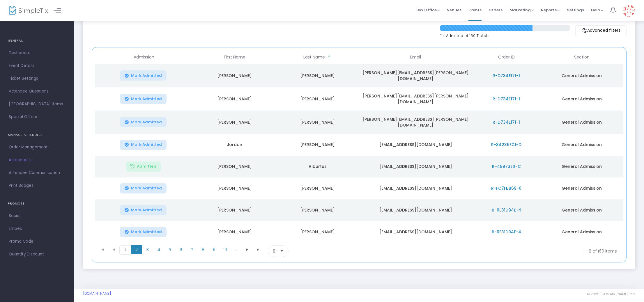 The height and width of the screenshot is (302, 644). What do you see at coordinates (37, 216) in the screenshot?
I see `span: Social` at bounding box center [37, 216].